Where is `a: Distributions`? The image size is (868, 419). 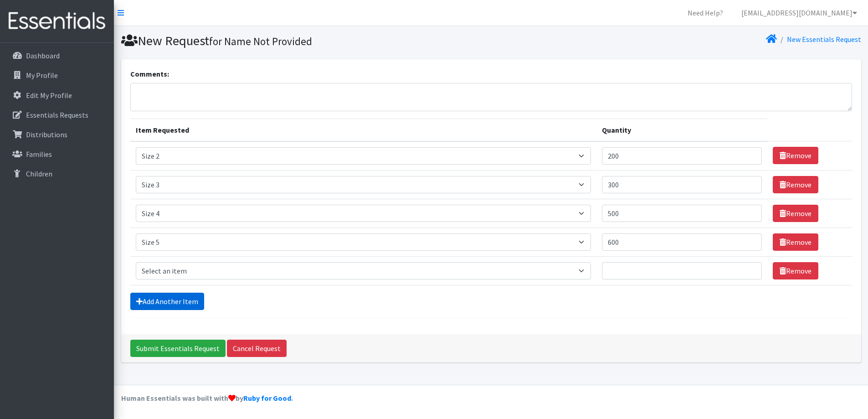 a: Distributions is located at coordinates (57, 135).